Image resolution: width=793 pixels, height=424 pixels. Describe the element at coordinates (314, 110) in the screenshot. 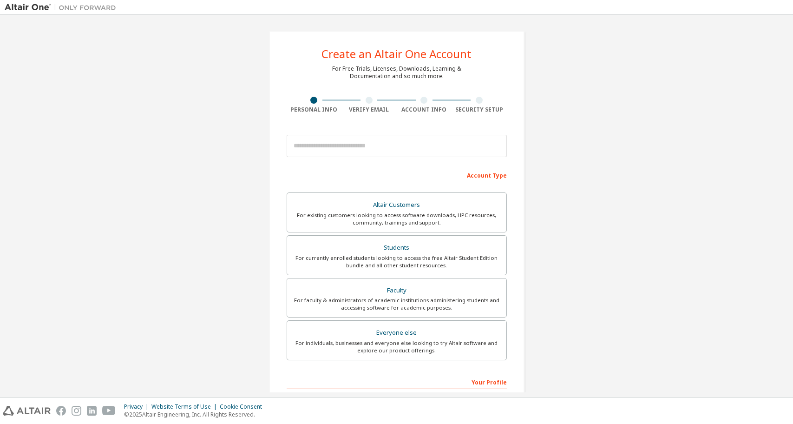

I see `div: Personal Info` at that location.